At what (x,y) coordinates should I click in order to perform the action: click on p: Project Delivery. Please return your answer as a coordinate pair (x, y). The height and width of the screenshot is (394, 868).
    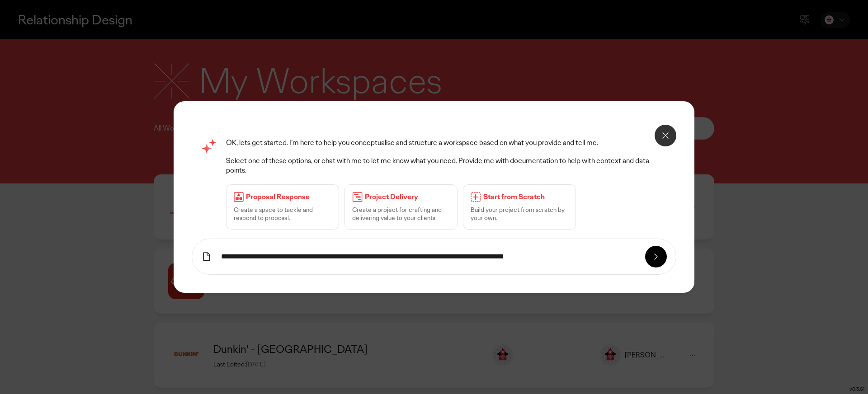
    Looking at the image, I should click on (407, 197).